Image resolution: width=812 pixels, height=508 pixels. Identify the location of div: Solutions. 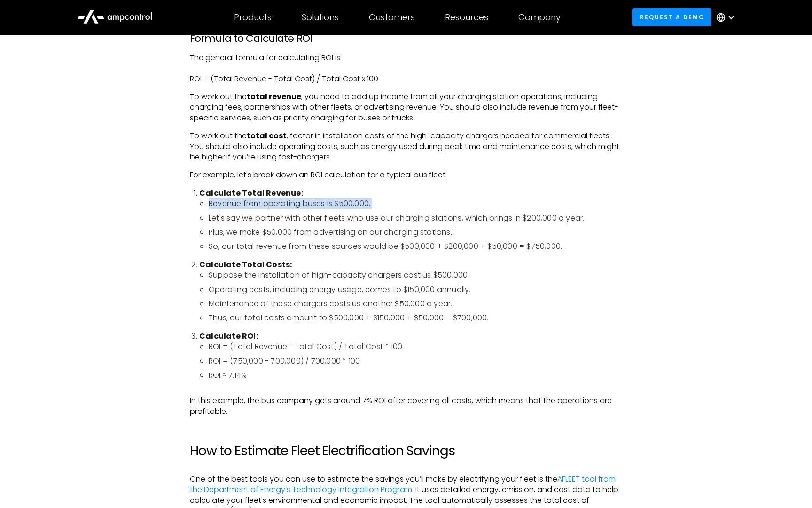
(320, 17).